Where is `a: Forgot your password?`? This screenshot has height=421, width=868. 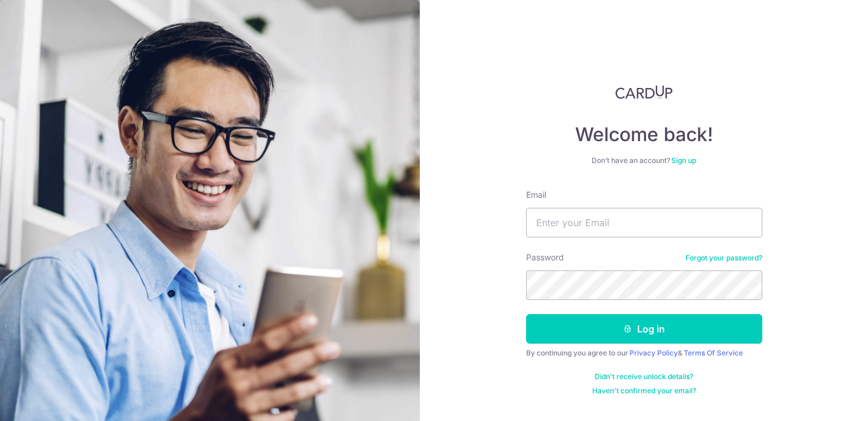
a: Forgot your password? is located at coordinates (724, 258).